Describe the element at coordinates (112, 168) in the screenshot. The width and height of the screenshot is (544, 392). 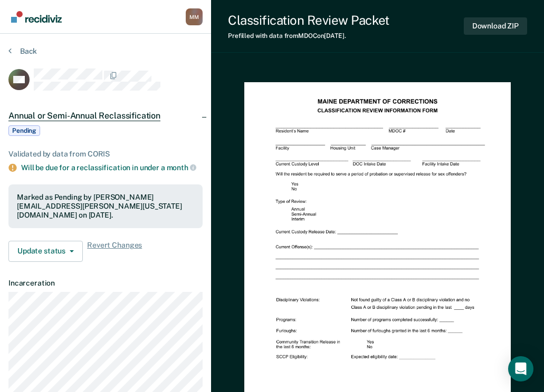
I see `div: Will be due for a reclassification in under a month` at that location.